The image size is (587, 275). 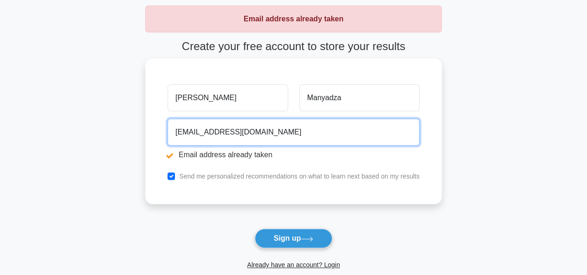 I want to click on label: Send me personalized recommendations on what to learn next based on my results, so click(x=299, y=176).